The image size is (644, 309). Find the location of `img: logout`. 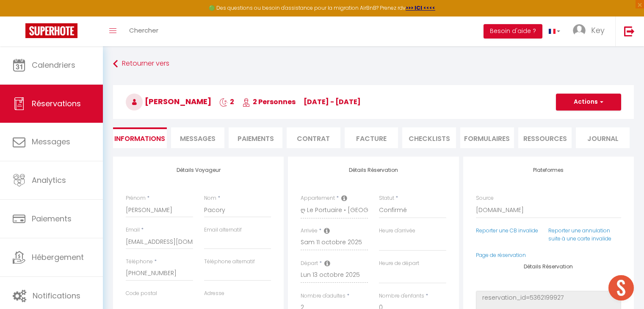

img: logout is located at coordinates (629, 31).